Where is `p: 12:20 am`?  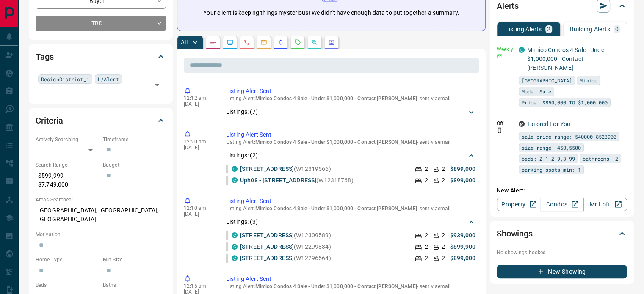
p: 12:20 am is located at coordinates (199, 142).